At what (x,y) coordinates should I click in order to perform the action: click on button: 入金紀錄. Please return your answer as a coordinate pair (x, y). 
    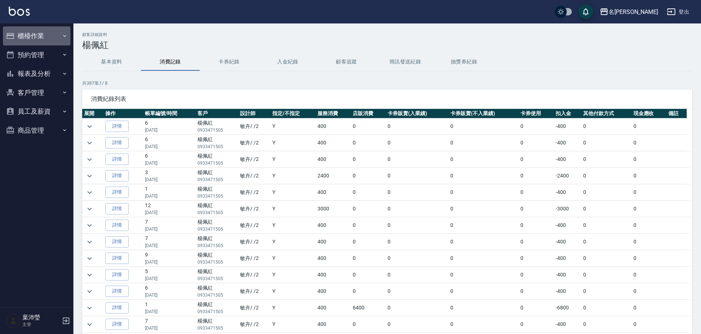
    Looking at the image, I should click on (288, 62).